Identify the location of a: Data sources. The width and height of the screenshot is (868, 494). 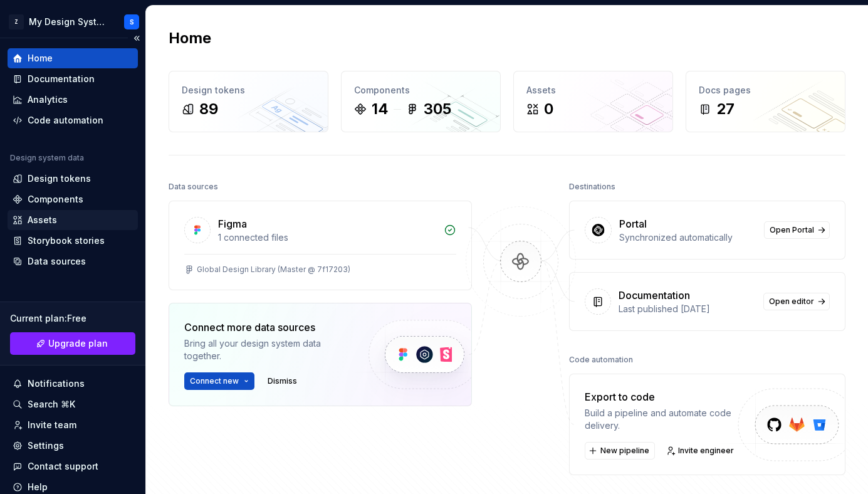
(72, 262).